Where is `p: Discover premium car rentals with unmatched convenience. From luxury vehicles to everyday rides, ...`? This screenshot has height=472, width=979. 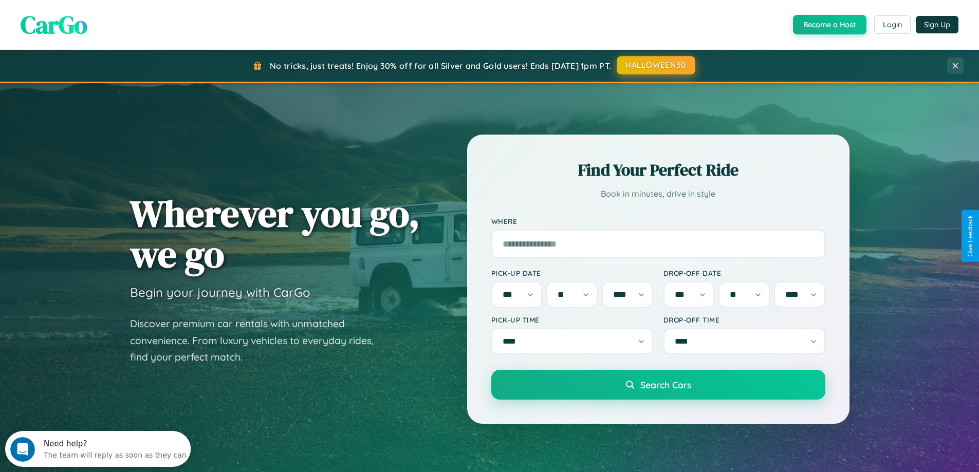 p: Discover premium car rentals with unmatched convenience. From luxury vehicles to everyday rides, ... is located at coordinates (259, 341).